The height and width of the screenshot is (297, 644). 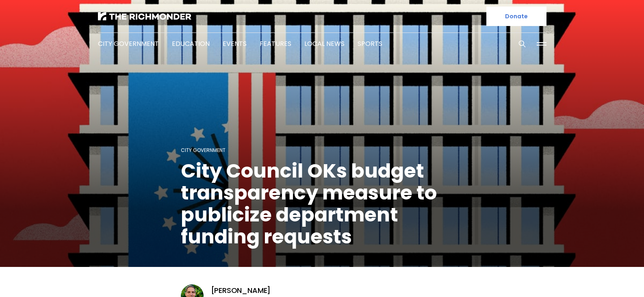 I want to click on a: Local News, so click(x=325, y=43).